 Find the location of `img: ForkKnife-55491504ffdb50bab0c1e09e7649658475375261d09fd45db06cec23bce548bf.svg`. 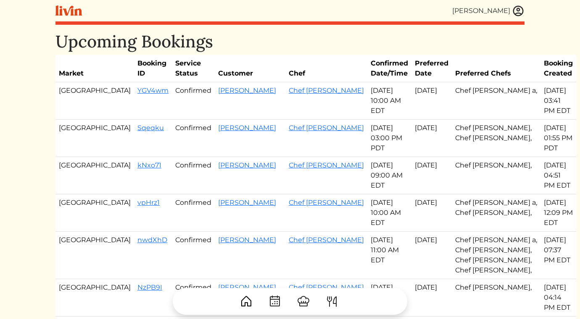

img: ForkKnife-55491504ffdb50bab0c1e09e7649658475375261d09fd45db06cec23bce548bf.svg is located at coordinates (332, 302).